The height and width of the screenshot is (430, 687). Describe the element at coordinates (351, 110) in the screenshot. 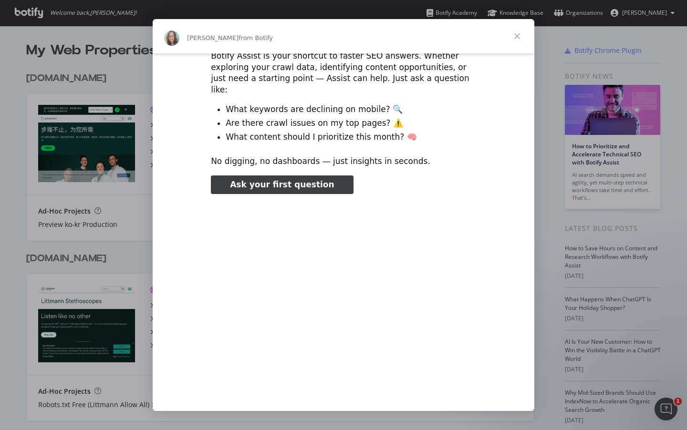

I see `li: What keywords are declining on mobile? 🔍` at that location.